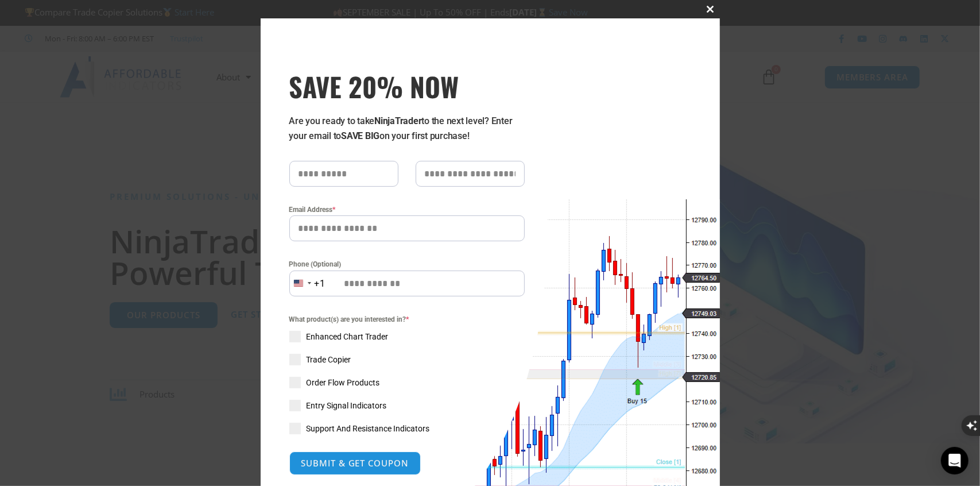  Describe the element at coordinates (407, 336) in the screenshot. I see `label: Enhanced Chart Trader` at that location.